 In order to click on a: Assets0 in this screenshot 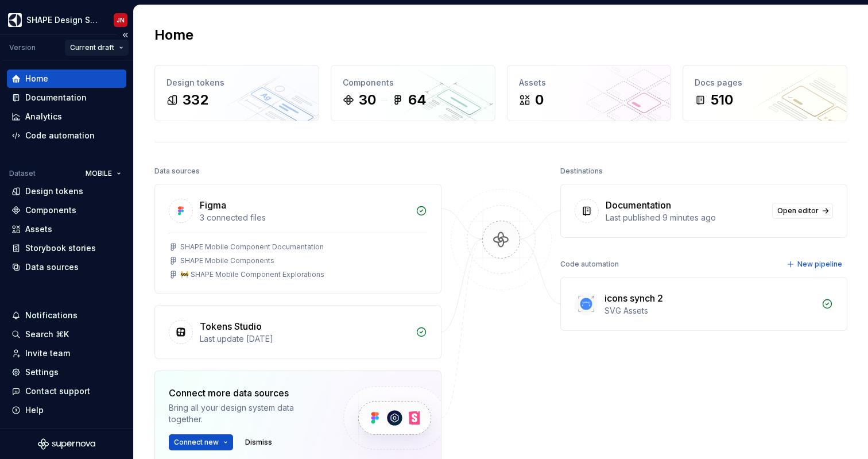, I will do `click(589, 93)`.